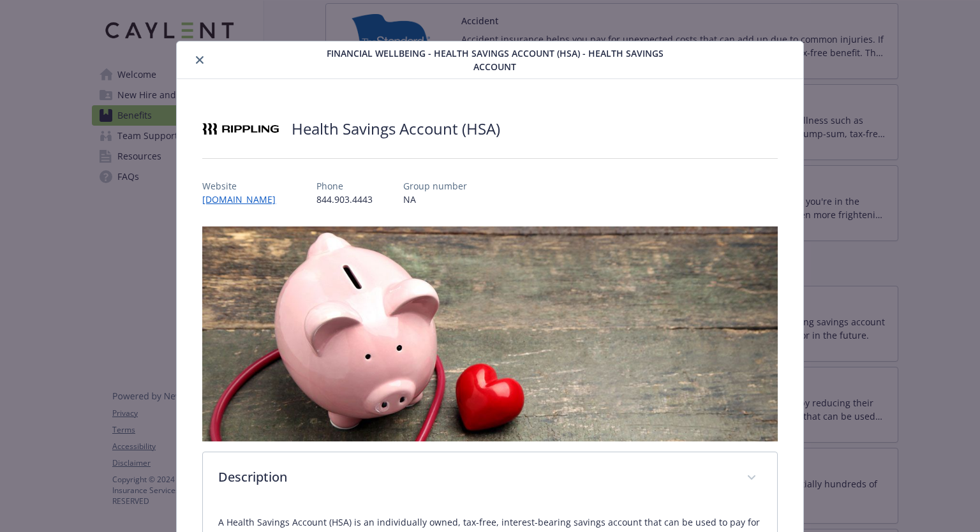 This screenshot has height=532, width=980. Describe the element at coordinates (345, 185) in the screenshot. I see `p: Phone` at that location.